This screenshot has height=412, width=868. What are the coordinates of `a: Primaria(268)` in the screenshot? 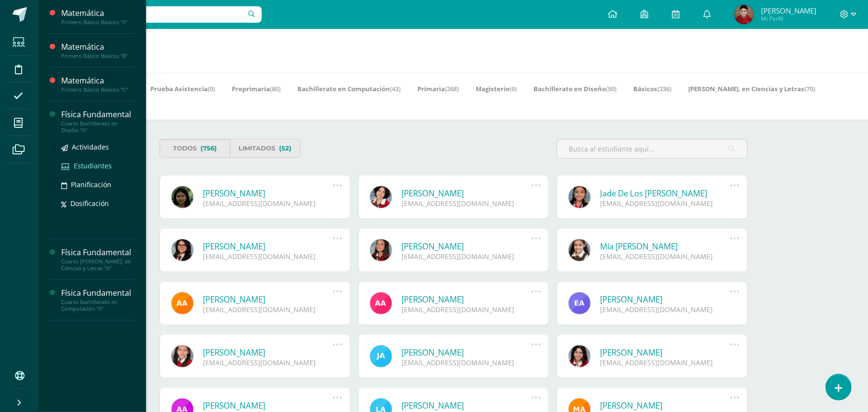 It's located at (438, 89).